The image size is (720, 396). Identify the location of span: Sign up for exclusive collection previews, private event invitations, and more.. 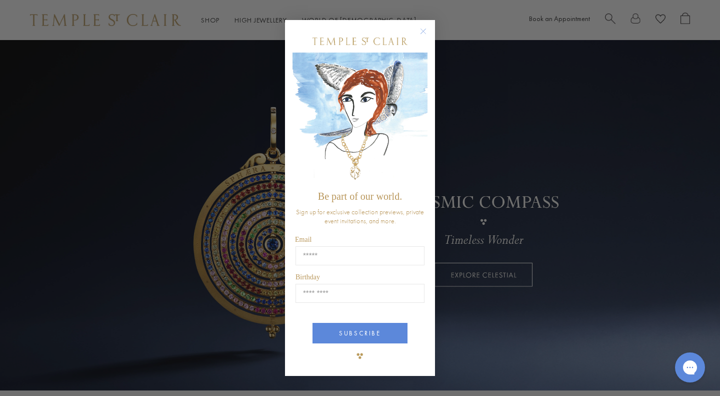
(360, 216).